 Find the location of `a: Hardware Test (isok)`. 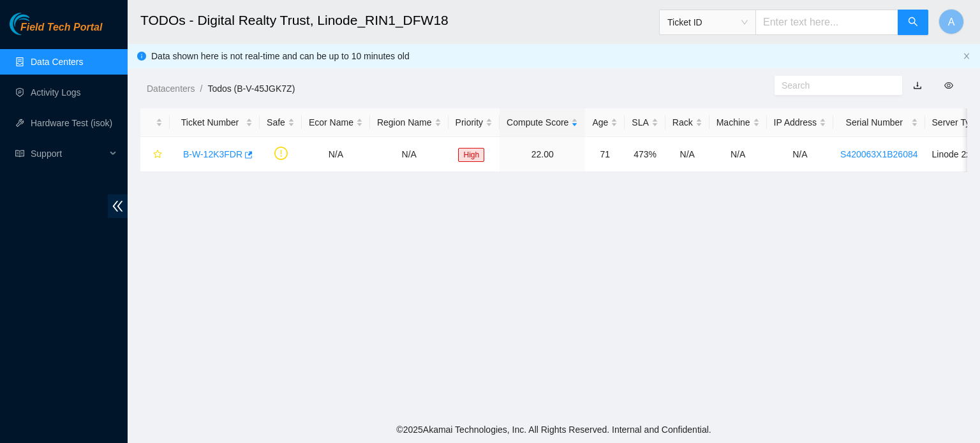

a: Hardware Test (isok) is located at coordinates (71, 123).